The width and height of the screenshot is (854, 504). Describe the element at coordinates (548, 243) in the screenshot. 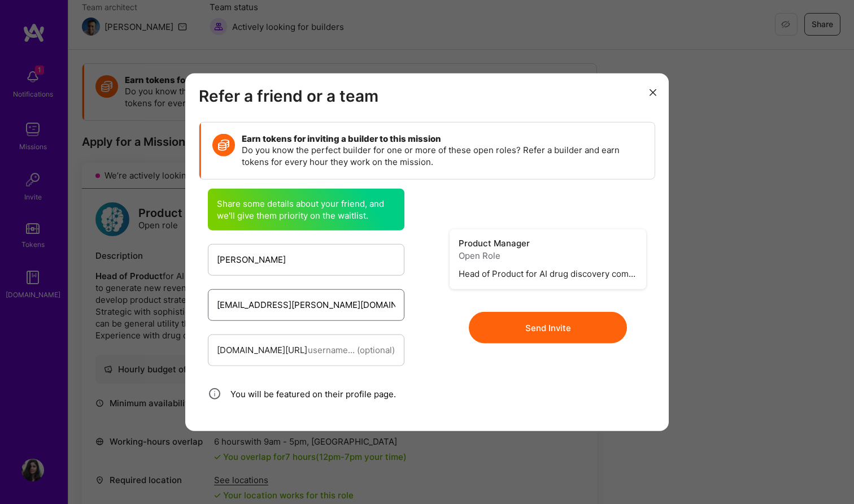

I see `h4: Product Manager` at that location.